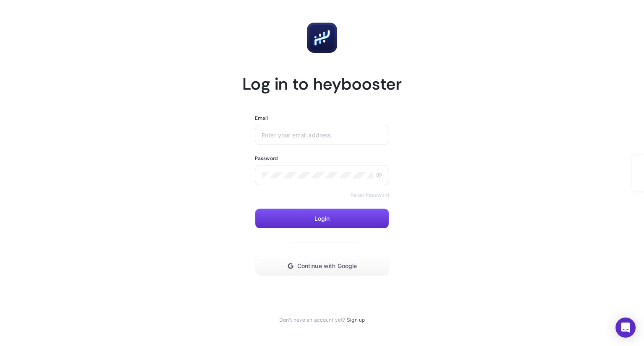  What do you see at coordinates (266, 158) in the screenshot?
I see `label: Password` at bounding box center [266, 158].